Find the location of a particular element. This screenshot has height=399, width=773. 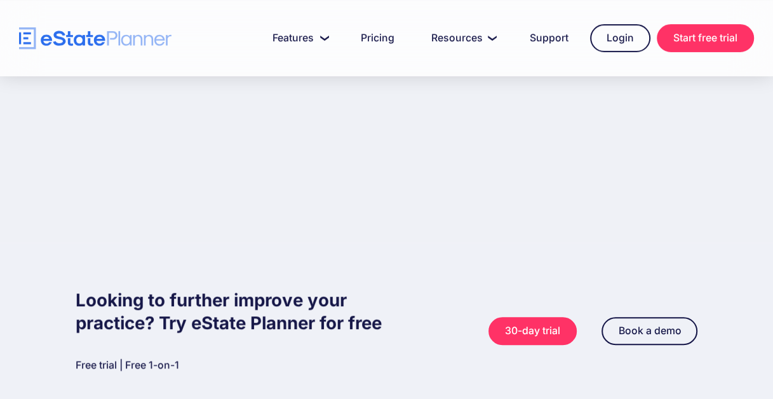

a: Login is located at coordinates (620, 38).